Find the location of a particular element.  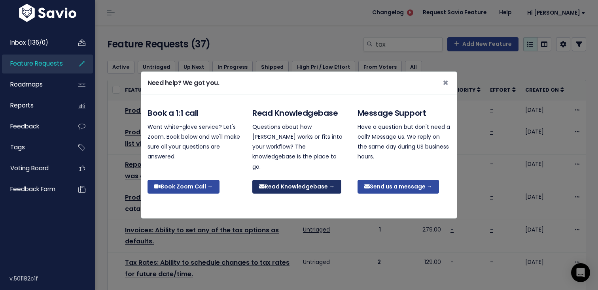

a: Feedback is located at coordinates (34, 127).